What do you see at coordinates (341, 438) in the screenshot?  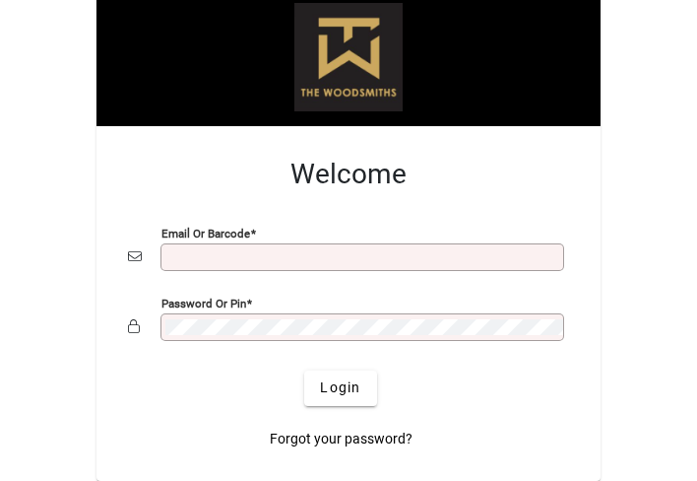 I see `span: Forgot your password?` at bounding box center [341, 438].